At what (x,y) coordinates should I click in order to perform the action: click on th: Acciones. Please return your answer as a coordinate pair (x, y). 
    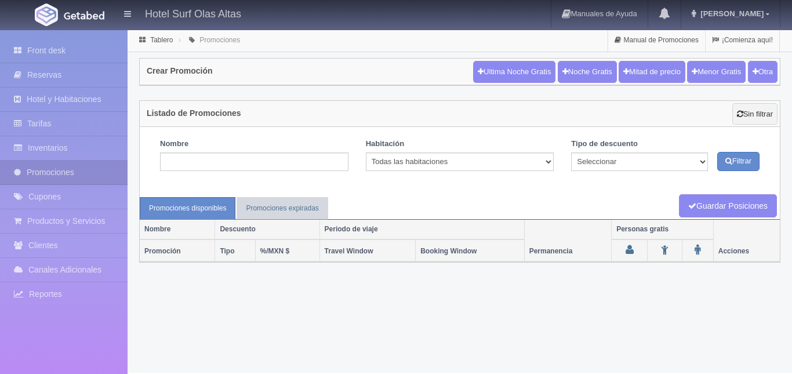
    Looking at the image, I should click on (747, 241).